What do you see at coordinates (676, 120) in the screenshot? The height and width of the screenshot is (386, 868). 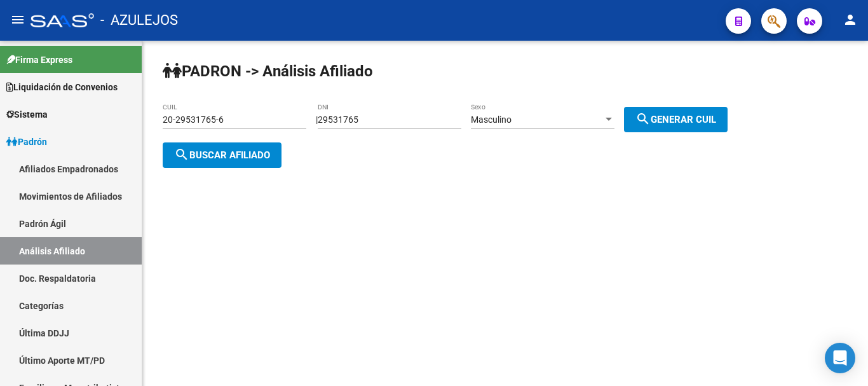 I see `button: Generar CUIL` at bounding box center [676, 120].